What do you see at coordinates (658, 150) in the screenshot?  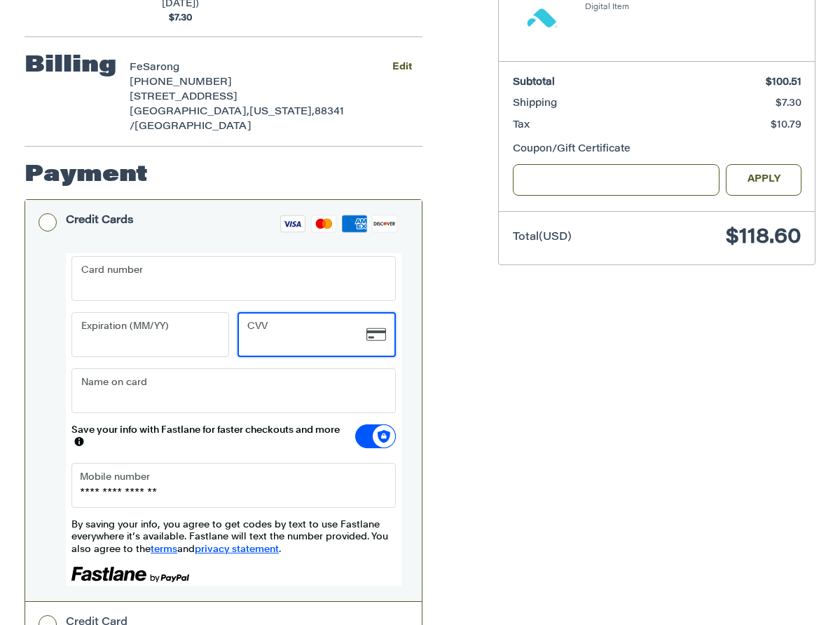 I see `div: Coupon/Gift Certificate` at bounding box center [658, 150].